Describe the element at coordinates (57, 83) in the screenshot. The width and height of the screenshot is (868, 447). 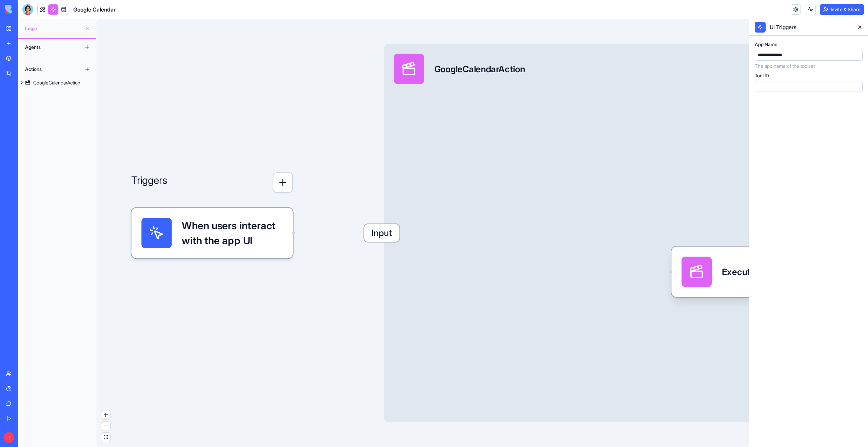
I see `a: GoogleCalendarAction` at that location.